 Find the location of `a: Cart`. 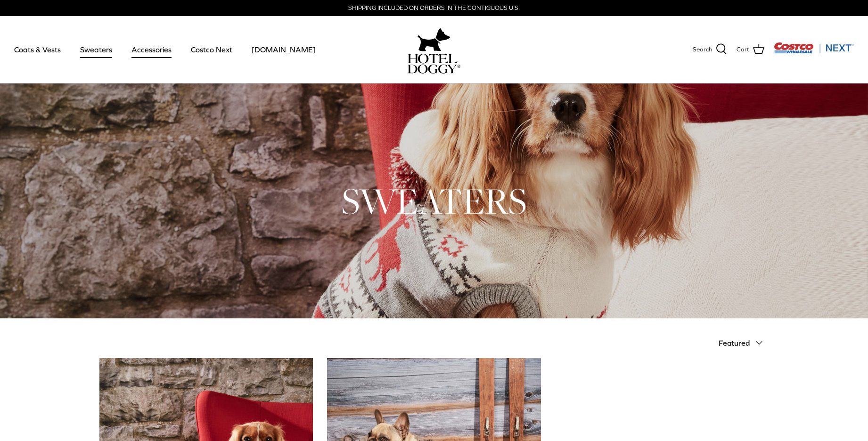

a: Cart is located at coordinates (751, 50).